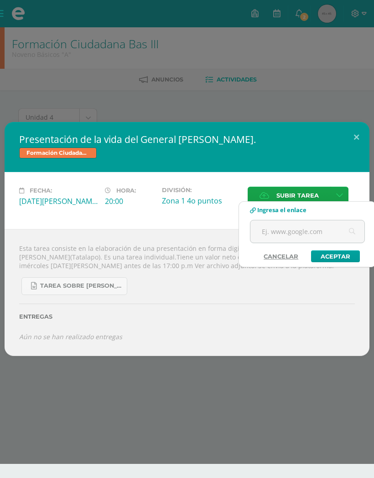 The width and height of the screenshot is (374, 478). Describe the element at coordinates (41, 190) in the screenshot. I see `span: Fecha:` at that location.